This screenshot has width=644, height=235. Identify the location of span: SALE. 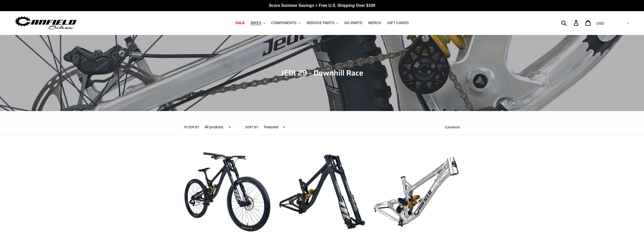
(240, 23).